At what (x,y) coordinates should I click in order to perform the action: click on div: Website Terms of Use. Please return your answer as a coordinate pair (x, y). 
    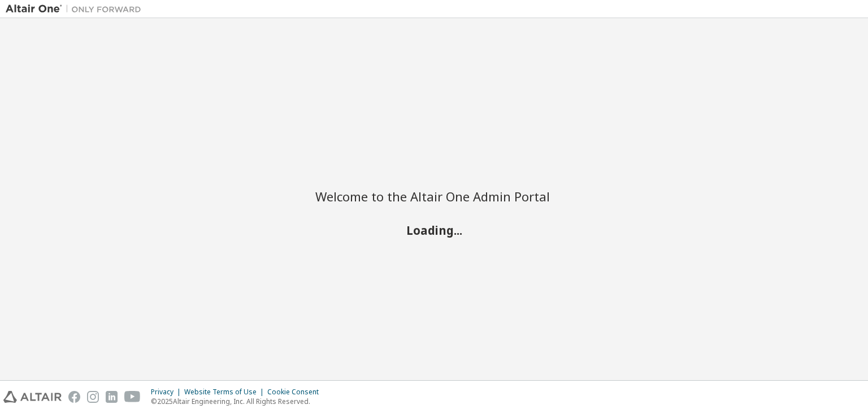
    Looking at the image, I should click on (226, 392).